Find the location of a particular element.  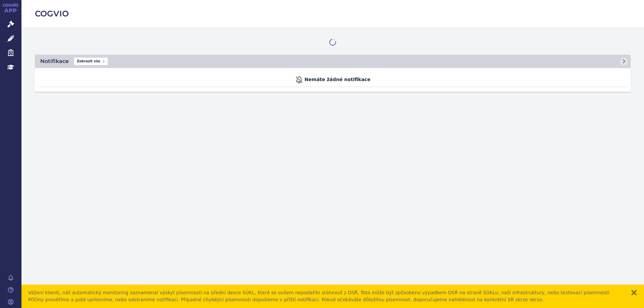

div: Vážení klienti, náš automatický monitoring zaznamenal výskyt písemností na úřední desce SÚKL, kte... is located at coordinates (326, 296).